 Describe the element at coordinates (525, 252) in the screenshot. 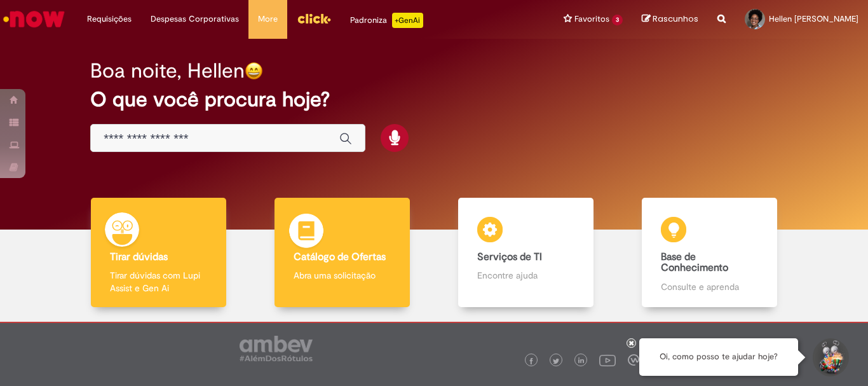

I see `a: Serviços de TI Encontre ajuda` at that location.